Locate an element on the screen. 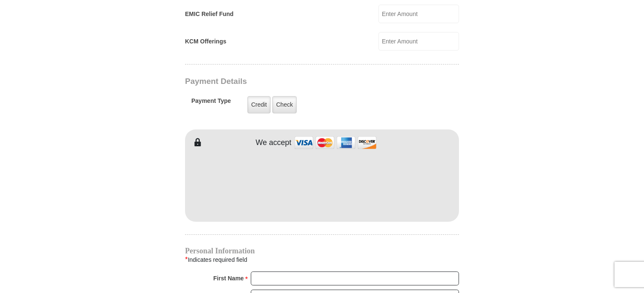 The width and height of the screenshot is (644, 293). div: Indicates required field is located at coordinates (322, 260).